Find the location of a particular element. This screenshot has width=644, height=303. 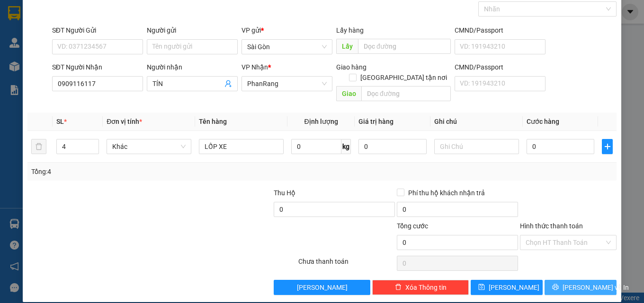

button: plus is located at coordinates (607, 147).